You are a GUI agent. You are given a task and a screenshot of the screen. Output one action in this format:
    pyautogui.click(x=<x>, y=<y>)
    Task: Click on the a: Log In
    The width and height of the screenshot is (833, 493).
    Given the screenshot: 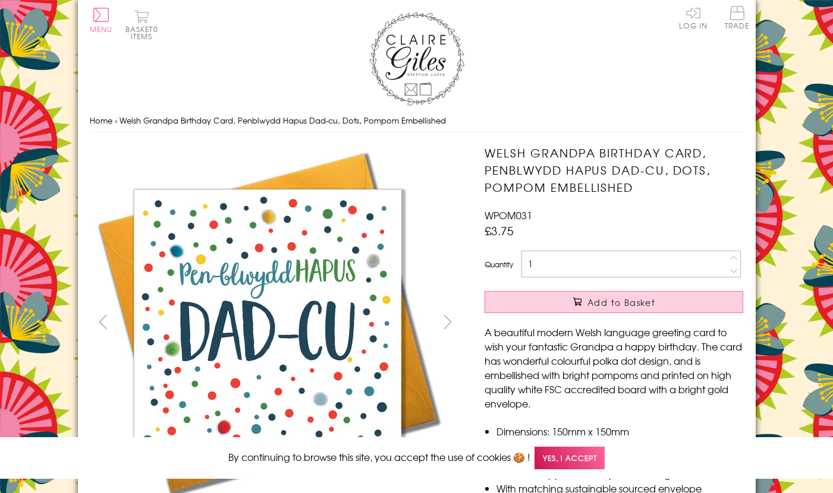 What is the action you would take?
    pyautogui.click(x=693, y=17)
    